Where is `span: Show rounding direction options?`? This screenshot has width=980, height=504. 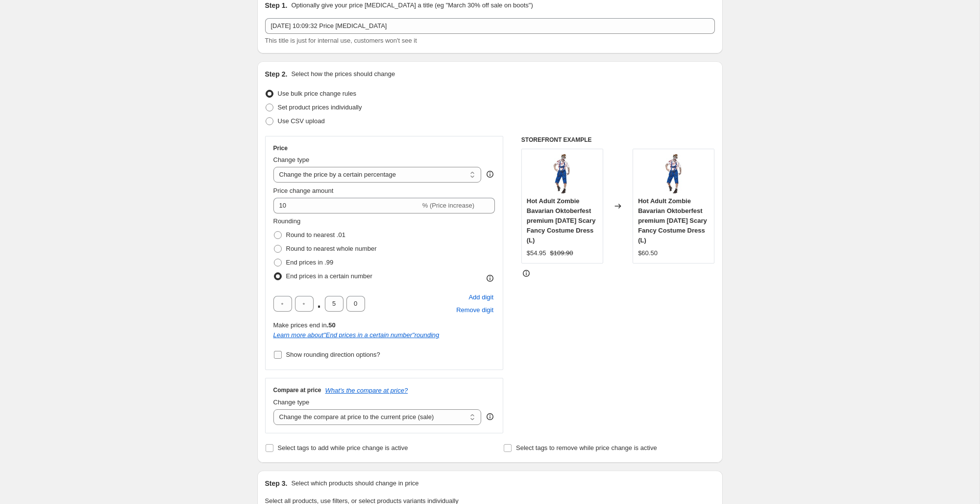 span: Show rounding direction options? is located at coordinates (333, 354).